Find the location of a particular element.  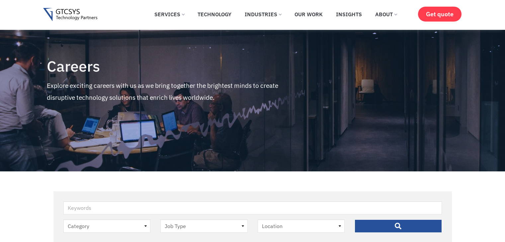

a: Services is located at coordinates (169, 14).